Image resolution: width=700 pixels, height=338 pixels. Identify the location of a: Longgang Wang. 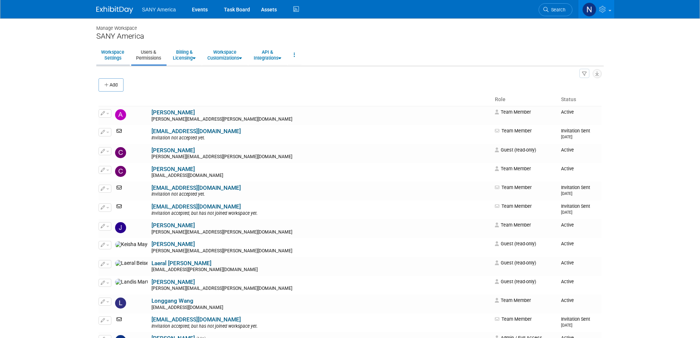
(172, 301).